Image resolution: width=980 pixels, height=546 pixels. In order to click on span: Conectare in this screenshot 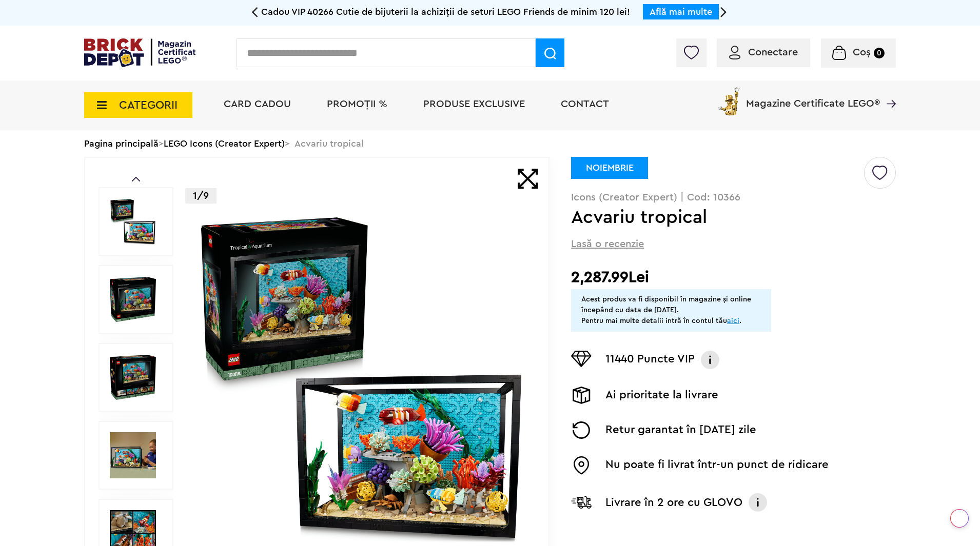, I will do `click(773, 52)`.